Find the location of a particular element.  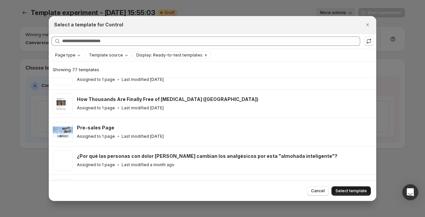

h2: Select a template for Control is located at coordinates (88, 25).